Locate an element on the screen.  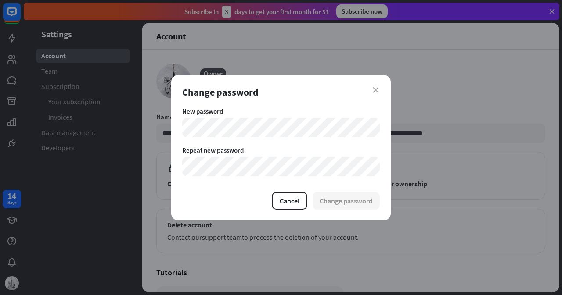
button: Open LiveChat chat widget is located at coordinates (20, 17).